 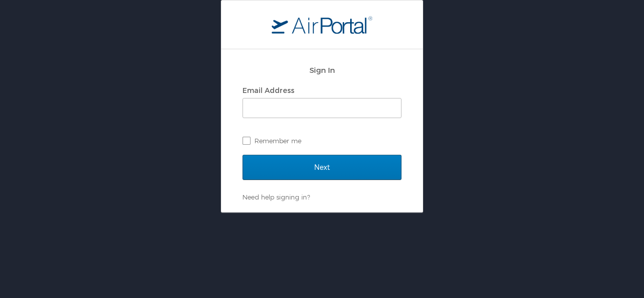 I want to click on img: logo, so click(x=322, y=25).